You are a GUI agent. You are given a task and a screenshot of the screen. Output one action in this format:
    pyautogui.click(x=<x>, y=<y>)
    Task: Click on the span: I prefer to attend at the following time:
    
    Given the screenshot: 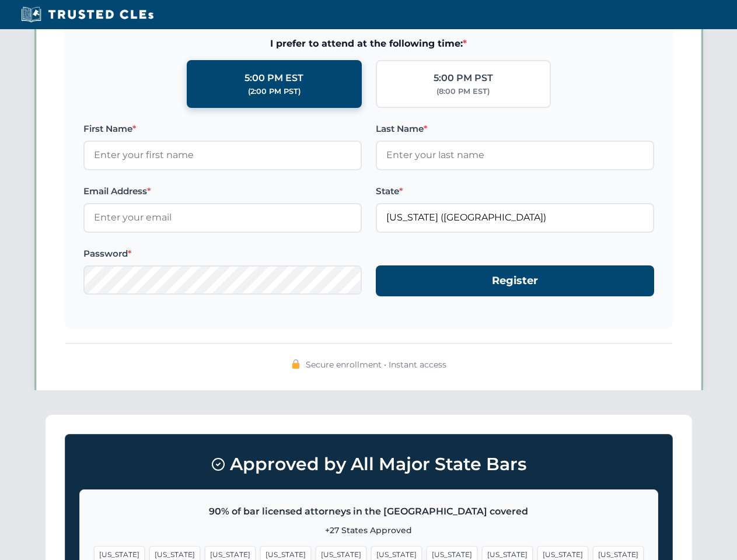 What is the action you would take?
    pyautogui.click(x=369, y=44)
    